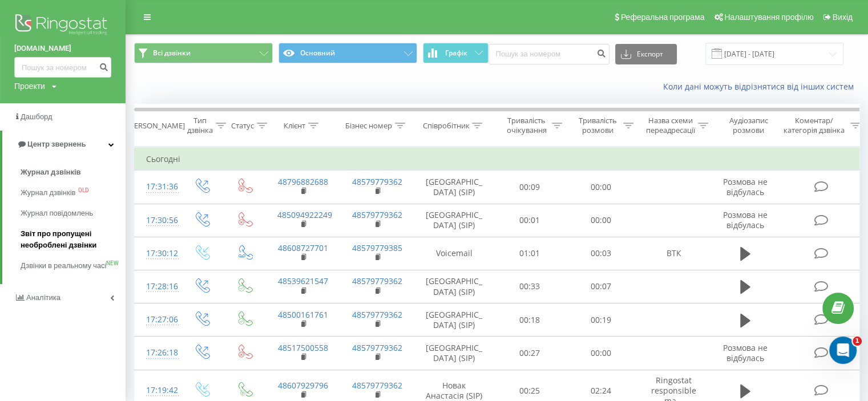 The width and height of the screenshot is (868, 401). What do you see at coordinates (530, 353) in the screenshot?
I see `td: 00:27` at bounding box center [530, 353].